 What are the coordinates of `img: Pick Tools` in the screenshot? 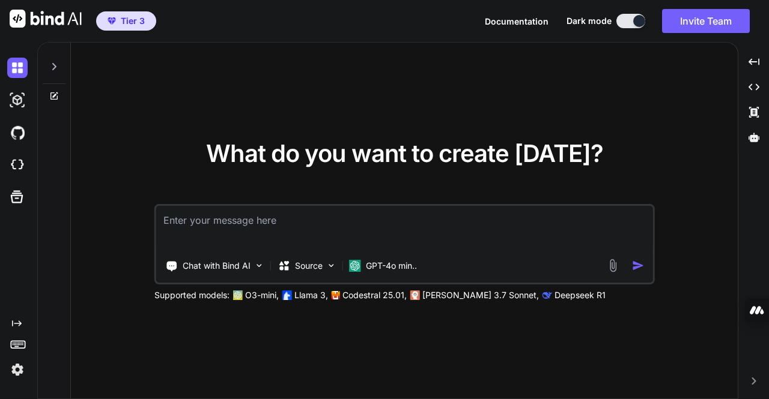 It's located at (259, 265).